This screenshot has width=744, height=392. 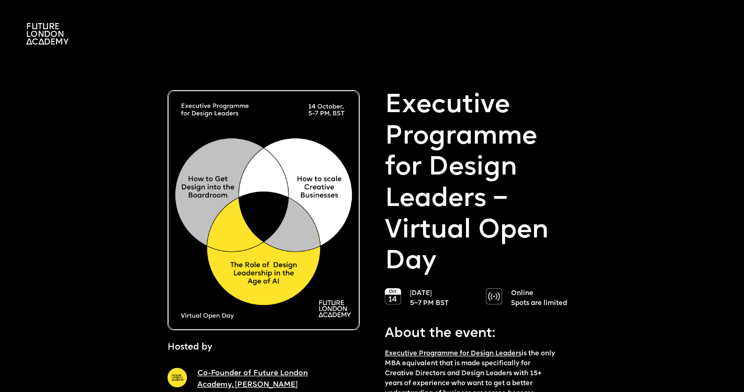 What do you see at coordinates (481, 184) in the screenshot?
I see `p: Executive Programme for Design Leaders – Virtual Open Day` at bounding box center [481, 184].